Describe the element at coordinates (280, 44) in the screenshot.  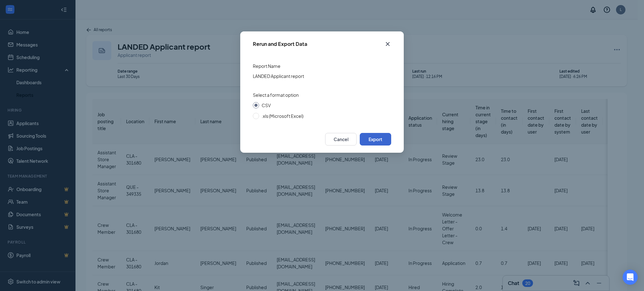
I see `div: Rerun and Export Data` at that location.